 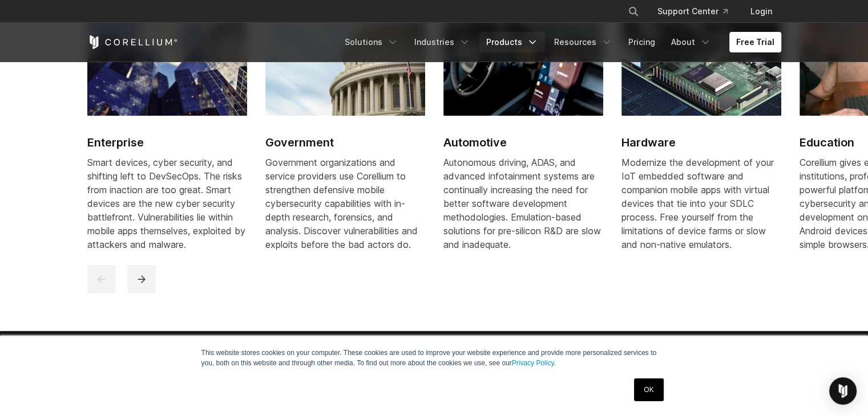 What do you see at coordinates (523, 143) in the screenshot?
I see `h2: Automotive` at bounding box center [523, 143].